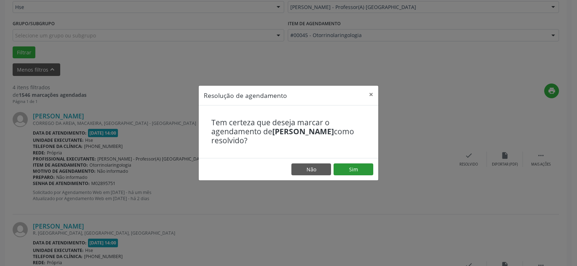 The image size is (577, 266). What do you see at coordinates (288, 132) in the screenshot?
I see `h4: Tem certeza que deseja marcar o agendamento de como resolvido?` at bounding box center [288, 132].